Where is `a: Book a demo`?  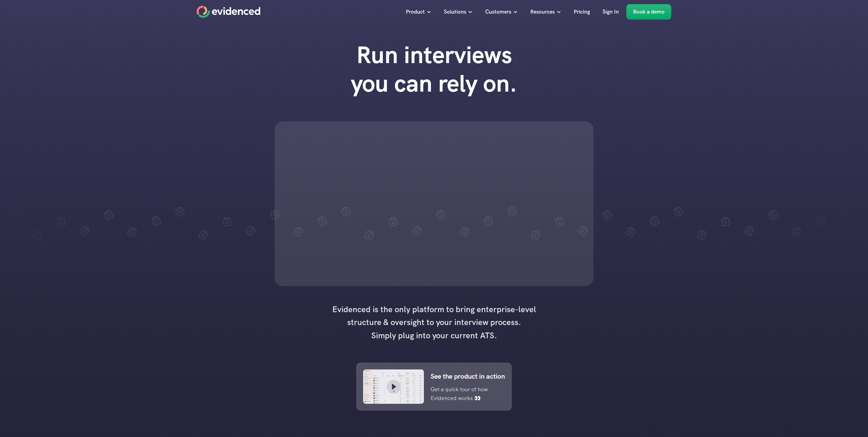
a: Book a demo is located at coordinates (649, 12).